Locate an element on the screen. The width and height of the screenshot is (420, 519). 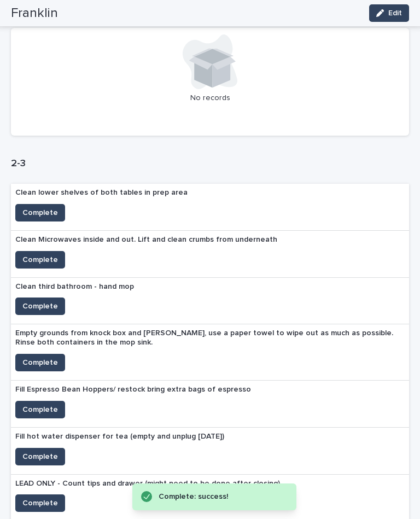
a: Clean Microwaves inside and out. Lift and clean crumbs from underneathComplete is located at coordinates (210, 255).